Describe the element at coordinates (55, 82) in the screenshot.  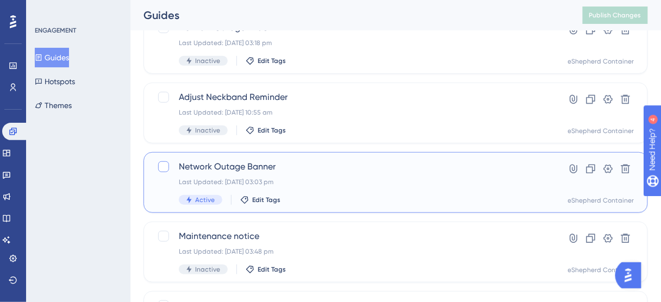
I see `button: Hotspots` at that location.